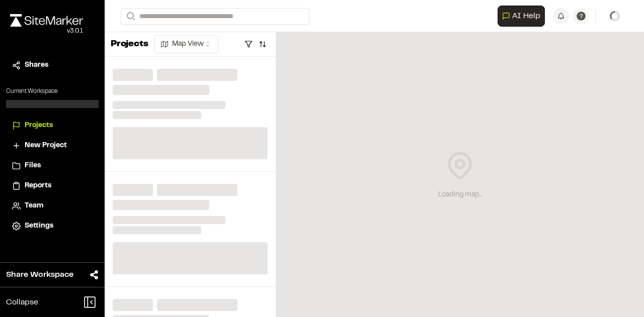 The width and height of the screenshot is (644, 317). I want to click on span: Team, so click(34, 206).